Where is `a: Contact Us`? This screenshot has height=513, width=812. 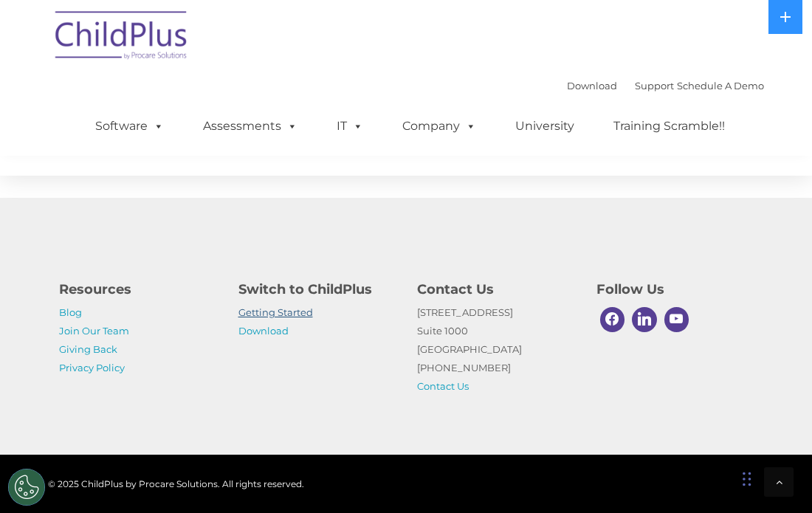 a: Contact Us is located at coordinates (443, 386).